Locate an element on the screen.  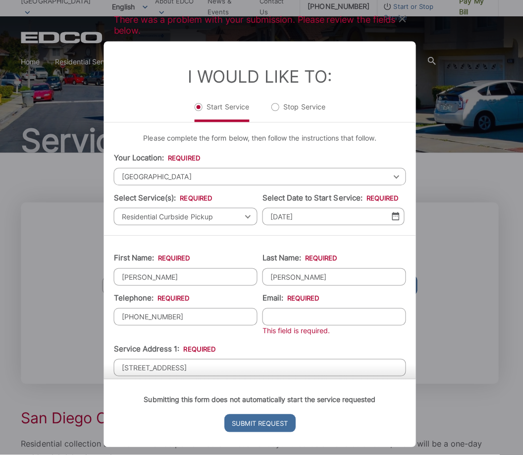
h2: There was a problem with your submission. Please review the fields below. is located at coordinates (261, 26).